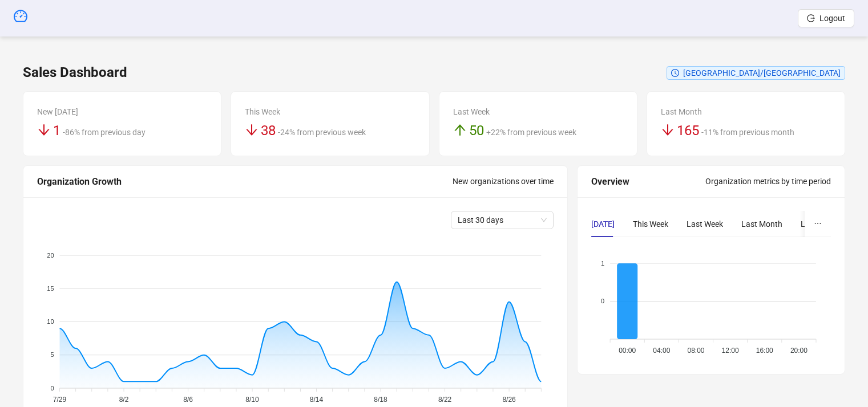 Image resolution: width=868 pixels, height=407 pixels. I want to click on tspan: 12:00, so click(730, 351).